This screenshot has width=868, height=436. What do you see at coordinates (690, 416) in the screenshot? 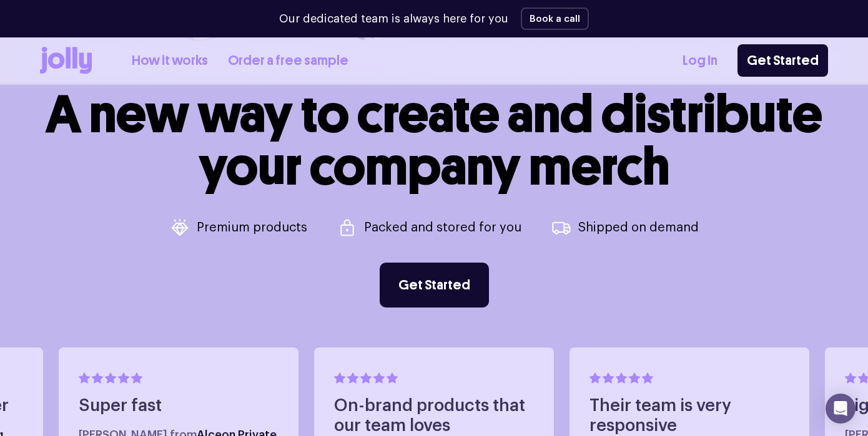
I see `h4: Their team is very responsive` at bounding box center [690, 416].